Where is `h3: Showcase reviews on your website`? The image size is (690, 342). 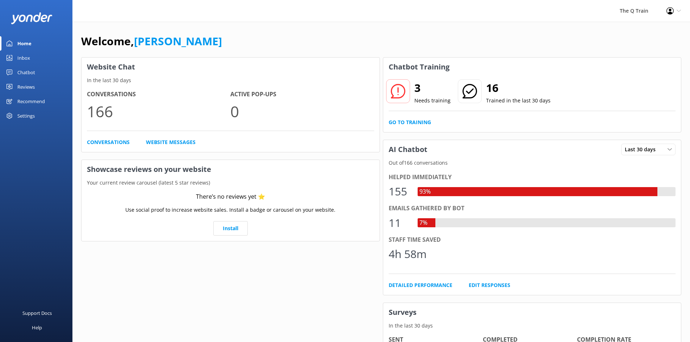
h3: Showcase reviews on your website is located at coordinates (230, 170).